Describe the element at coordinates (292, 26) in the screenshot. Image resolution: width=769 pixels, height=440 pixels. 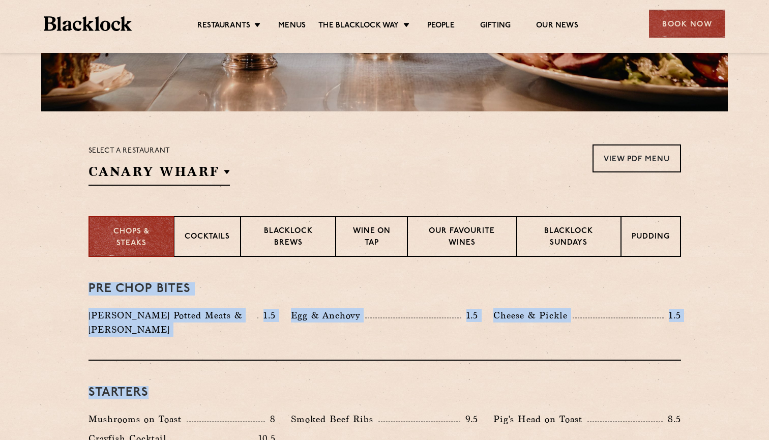
I see `a: Menus` at that location.